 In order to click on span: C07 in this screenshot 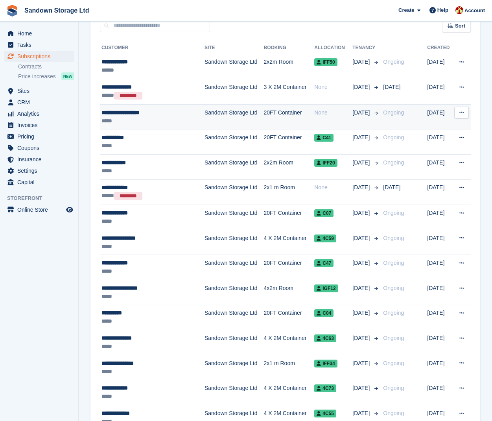, I will do `click(324, 213)`.